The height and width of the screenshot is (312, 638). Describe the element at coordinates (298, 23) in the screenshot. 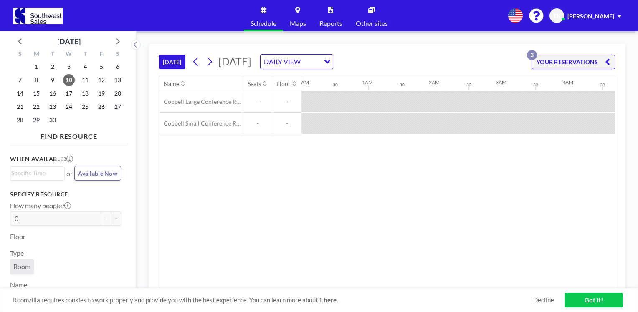

I see `span: Maps` at that location.